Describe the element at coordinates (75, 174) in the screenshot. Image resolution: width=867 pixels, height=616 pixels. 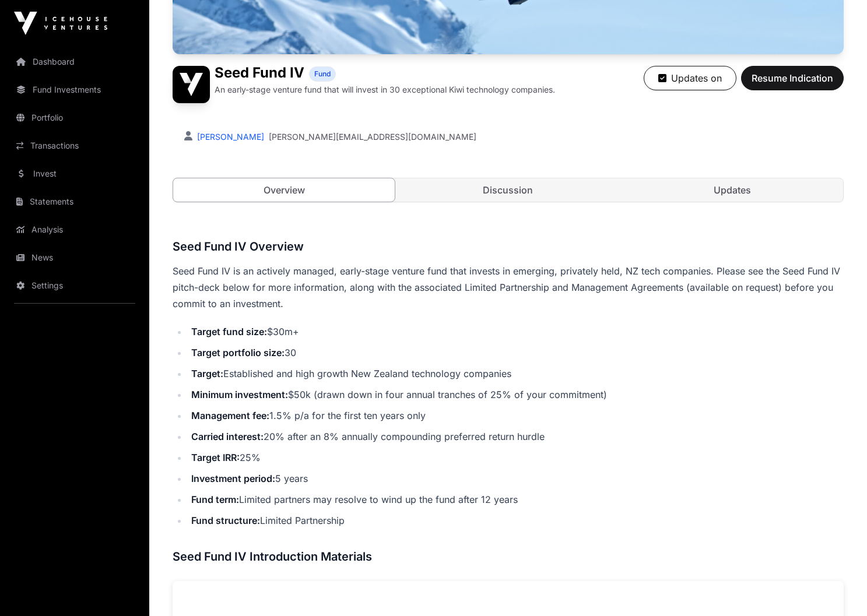
I see `a: Invest` at that location.